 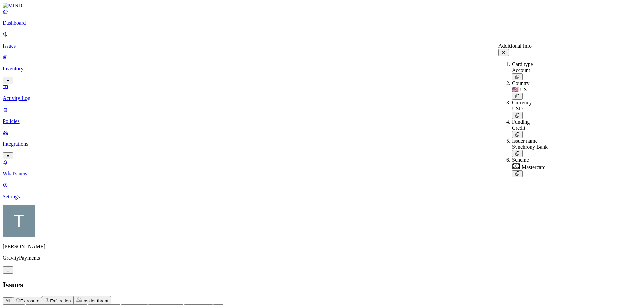 What do you see at coordinates (60, 300) in the screenshot?
I see `span: Exfiltration` at bounding box center [60, 300].